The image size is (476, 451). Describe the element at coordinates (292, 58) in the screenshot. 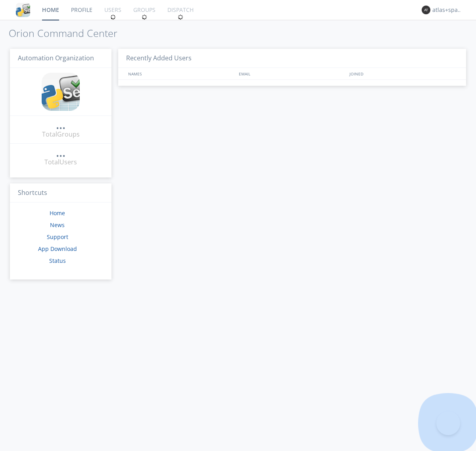

I see `h3: Recently Added Users` at that location.